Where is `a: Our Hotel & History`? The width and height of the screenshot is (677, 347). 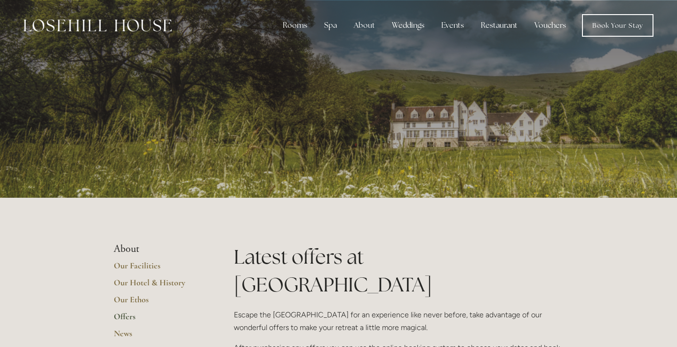
a: Our Hotel & History is located at coordinates (159, 286).